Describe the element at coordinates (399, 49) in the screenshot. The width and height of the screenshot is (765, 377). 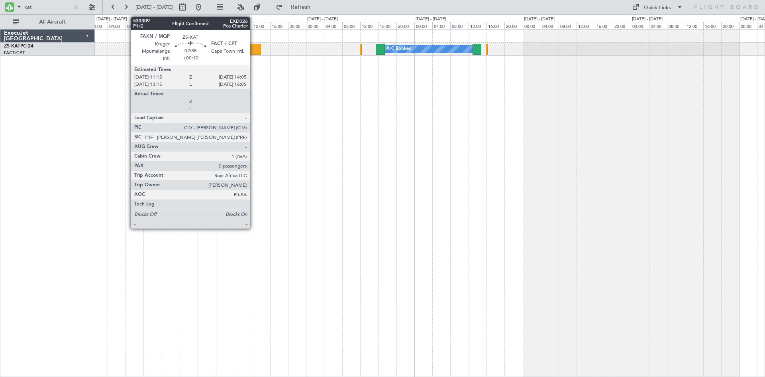
I see `div: A/C Booked` at that location.